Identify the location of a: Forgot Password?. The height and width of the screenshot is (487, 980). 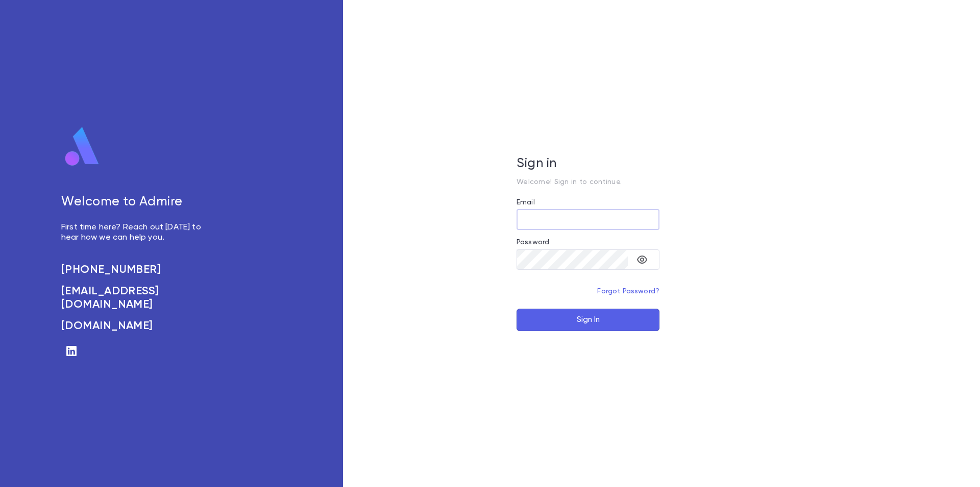
(628, 291).